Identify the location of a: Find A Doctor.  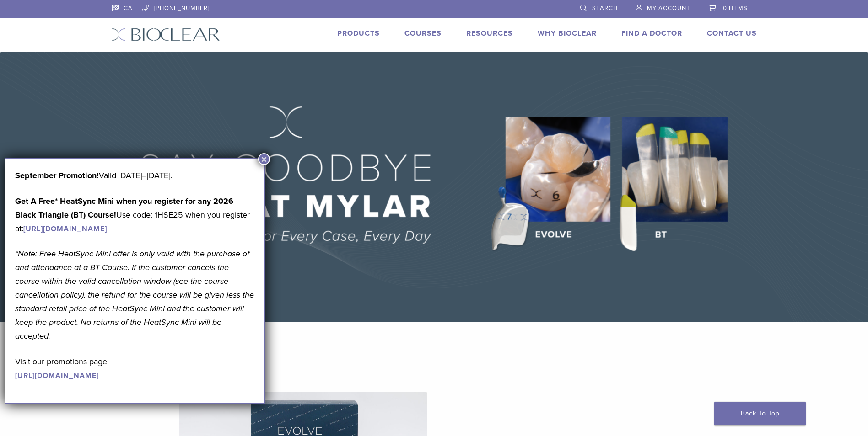
(652, 33).